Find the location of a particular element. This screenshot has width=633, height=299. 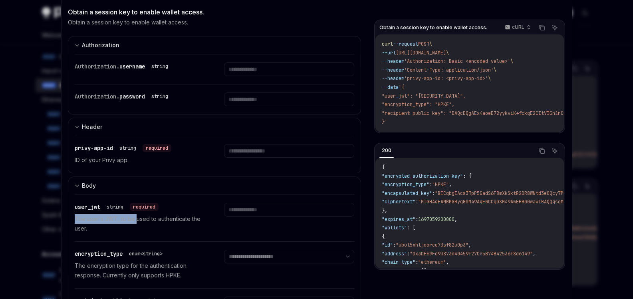

div: Authorization.password is located at coordinates (123, 96).